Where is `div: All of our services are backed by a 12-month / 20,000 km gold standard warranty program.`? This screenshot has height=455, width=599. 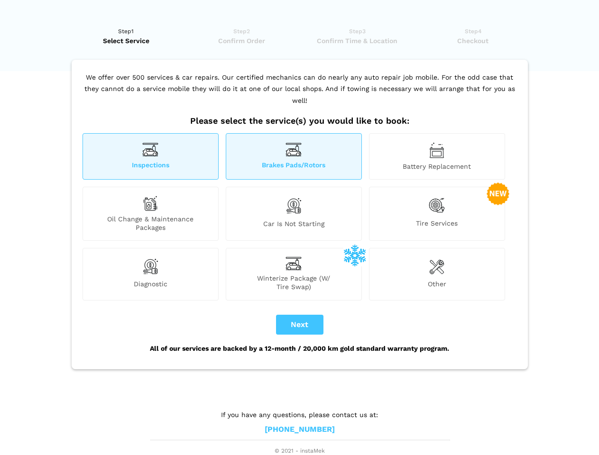
div: All of our services are backed by a 12-month / 20,000 km gold standard warranty program. is located at coordinates (300, 349).